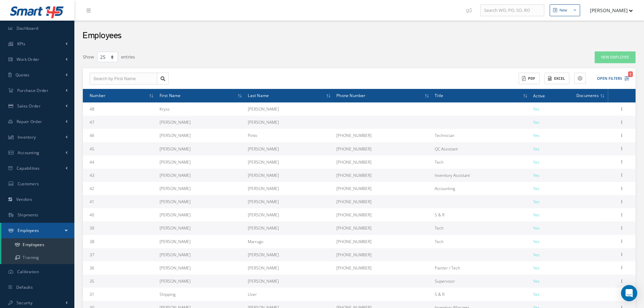 The image size is (644, 308). Describe the element at coordinates (120, 109) in the screenshot. I see `td: 48` at that location.